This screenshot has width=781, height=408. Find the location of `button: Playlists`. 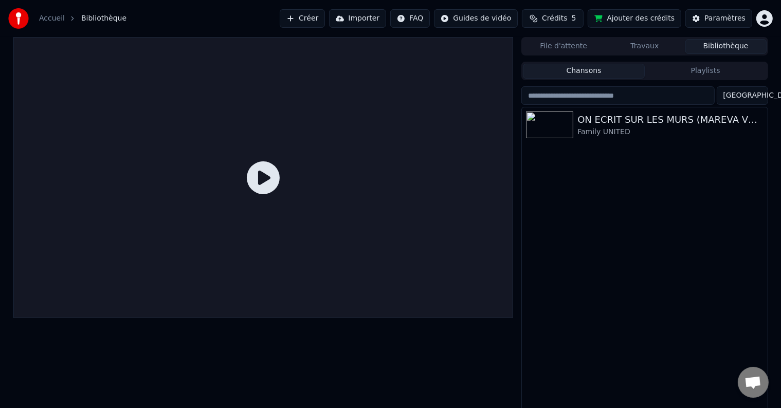

button: Playlists is located at coordinates (705, 71).